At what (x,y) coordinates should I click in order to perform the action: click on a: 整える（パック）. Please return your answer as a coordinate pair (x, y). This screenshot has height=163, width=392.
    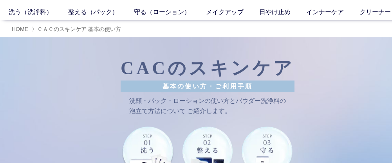
    Looking at the image, I should click on (101, 12).